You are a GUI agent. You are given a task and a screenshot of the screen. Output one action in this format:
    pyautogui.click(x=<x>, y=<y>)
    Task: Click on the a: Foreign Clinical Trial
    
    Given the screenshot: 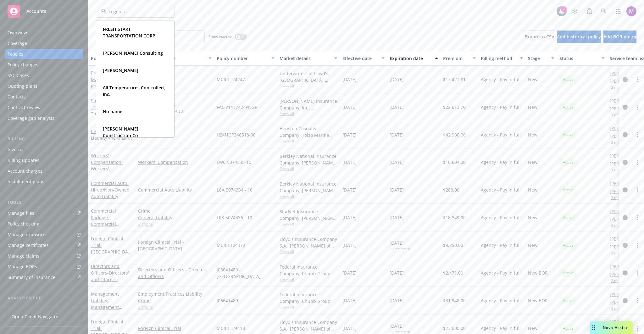 What is the action you would take?
    pyautogui.click(x=175, y=328)
    